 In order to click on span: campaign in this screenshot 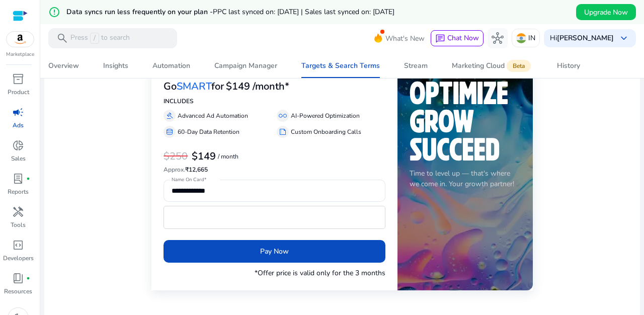, I will do `click(18, 112)`.